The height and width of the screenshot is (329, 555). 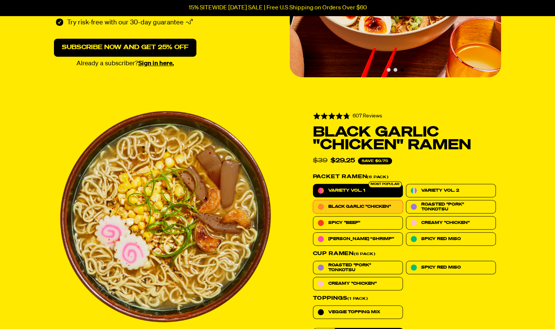 What do you see at coordinates (125, 63) in the screenshot?
I see `p: Already a subscriber?` at bounding box center [125, 63].